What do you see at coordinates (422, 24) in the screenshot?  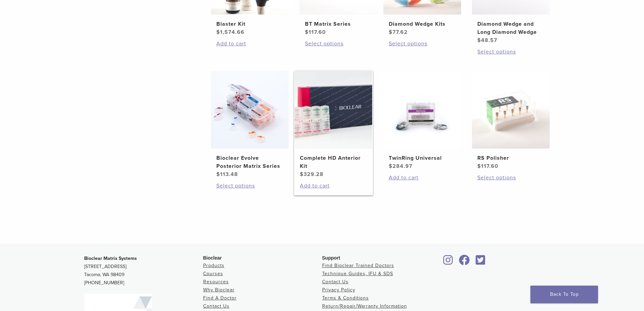 I see `h2: Diamond Wedge Kits` at bounding box center [422, 24].